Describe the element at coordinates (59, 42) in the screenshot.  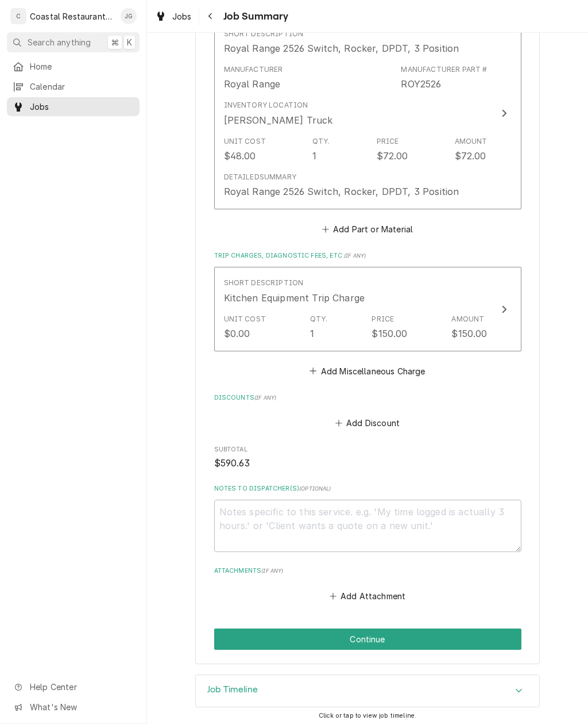
I see `span: Search anything` at that location.